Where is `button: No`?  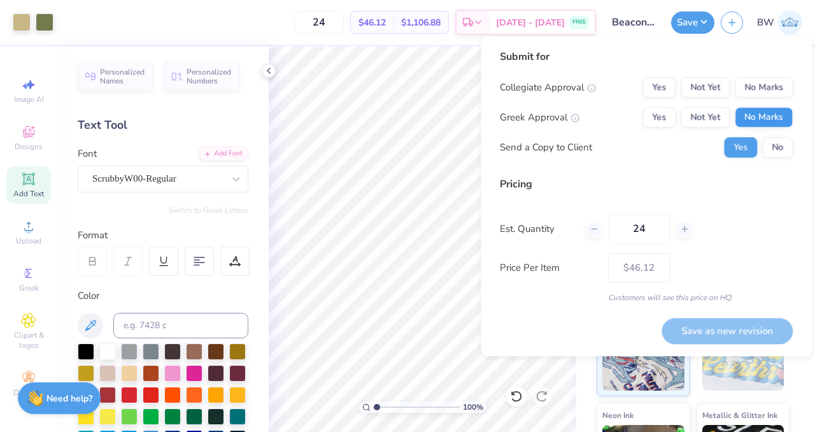
button: No is located at coordinates (777, 147).